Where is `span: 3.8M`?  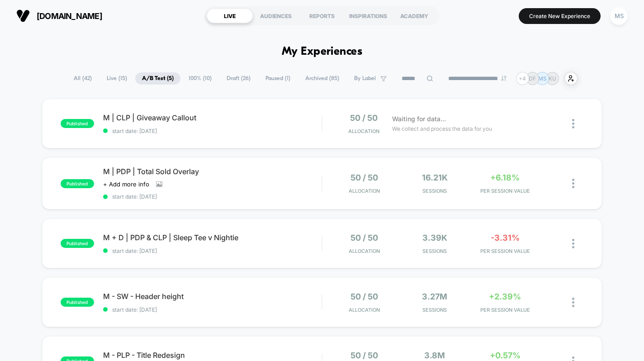 span: 3.8M is located at coordinates (435, 355).